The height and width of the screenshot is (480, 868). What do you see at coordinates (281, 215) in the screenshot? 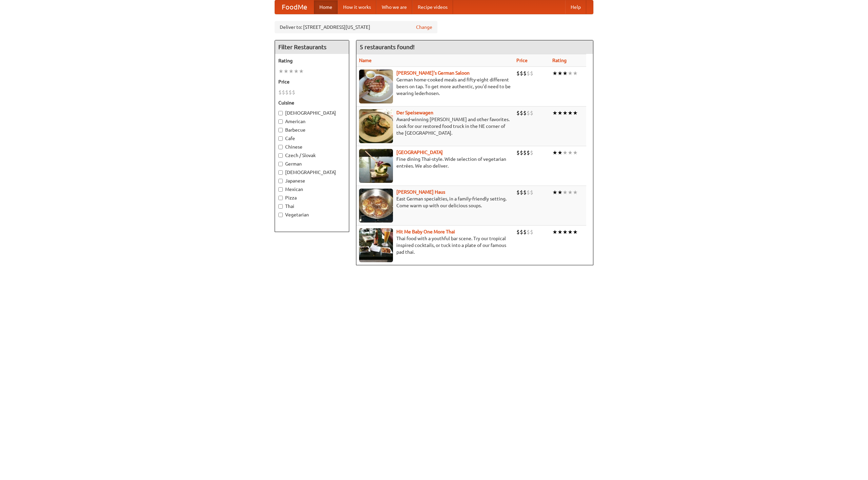
I see `input: Vegetarian` at bounding box center [281, 215].